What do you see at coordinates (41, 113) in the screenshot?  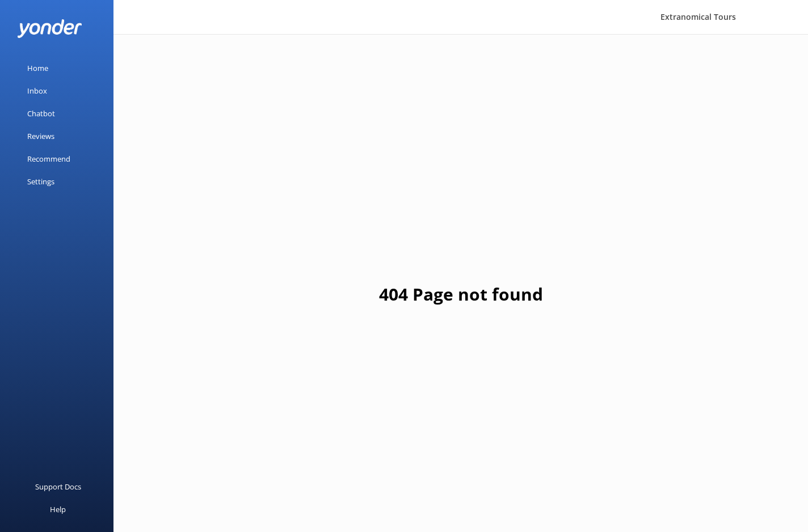 I see `div: Chatbot` at bounding box center [41, 113].